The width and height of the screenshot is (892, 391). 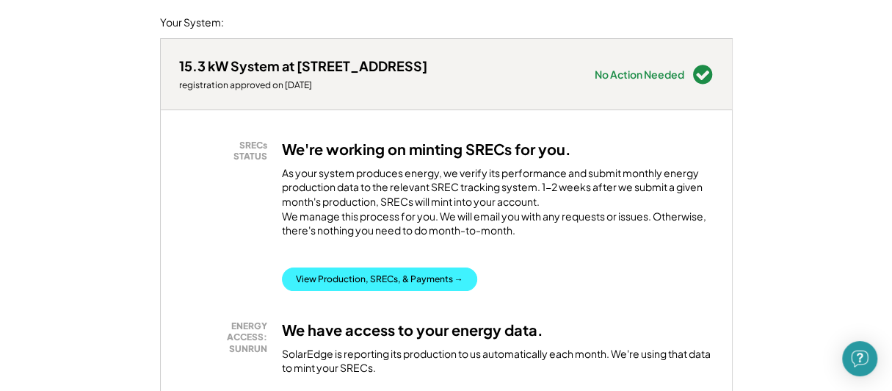 What do you see at coordinates (426, 149) in the screenshot?
I see `h3: We're working on minting SRECs for you.` at bounding box center [426, 149].